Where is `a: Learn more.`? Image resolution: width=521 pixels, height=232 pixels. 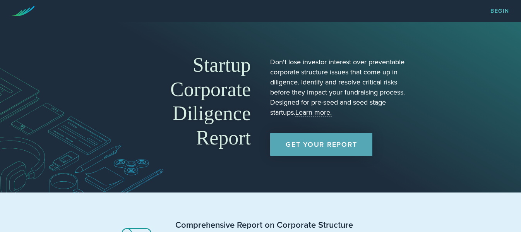 a: Learn more. is located at coordinates (314, 112).